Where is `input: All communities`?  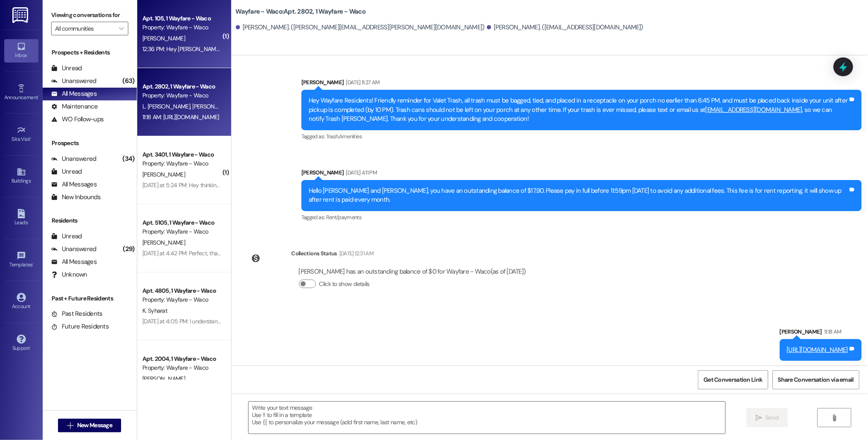
input: All communities is located at coordinates (84, 29).